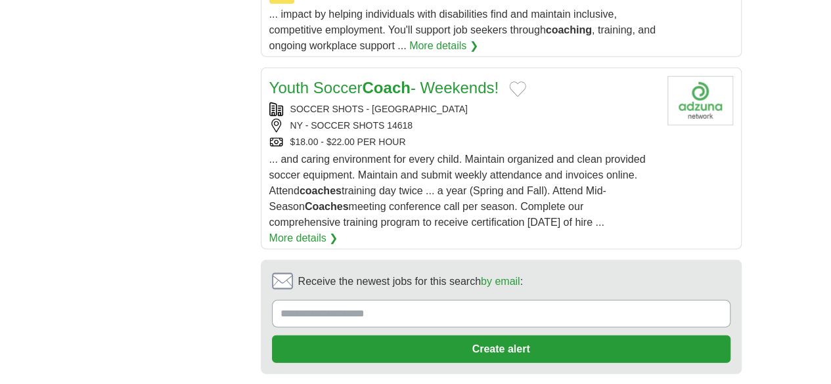 This screenshot has width=831, height=384. Describe the element at coordinates (501, 350) in the screenshot. I see `button: Create alert` at that location.